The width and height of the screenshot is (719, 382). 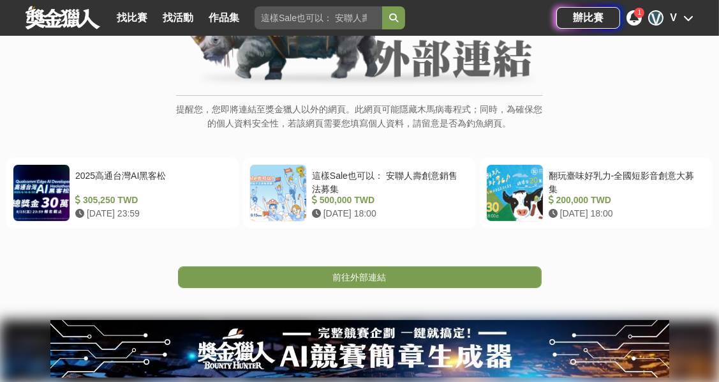 I want to click on img: e66c81bb-b616-479f-8cf1-2a61d99b1888.jpg, so click(x=360, y=348).